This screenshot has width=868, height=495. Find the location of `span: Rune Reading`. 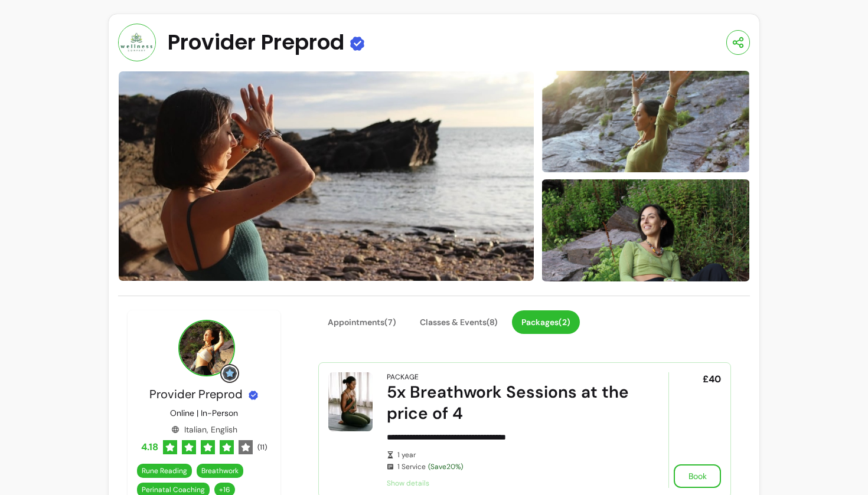

span: Rune Reading is located at coordinates (164, 471).